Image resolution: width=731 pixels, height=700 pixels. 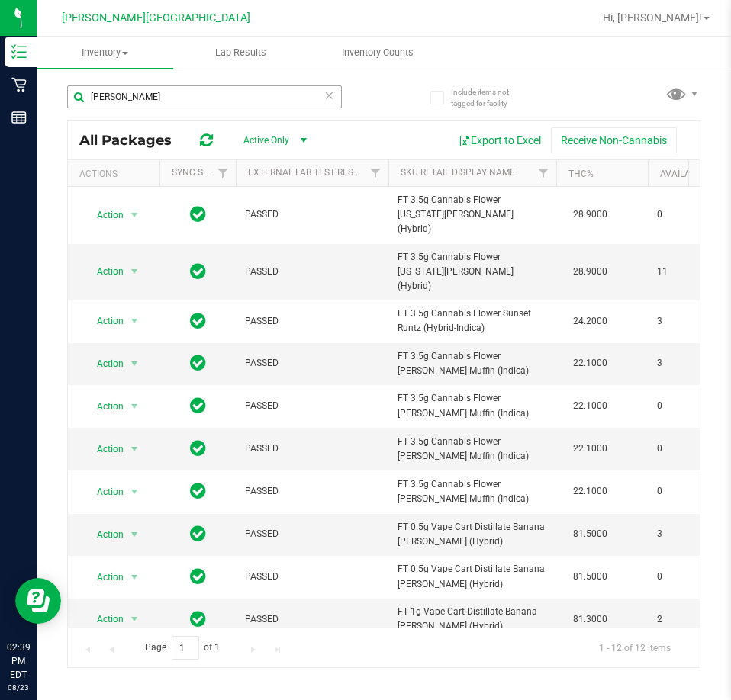 What do you see at coordinates (116, 174) in the screenshot?
I see `div: Actions` at bounding box center [116, 174].